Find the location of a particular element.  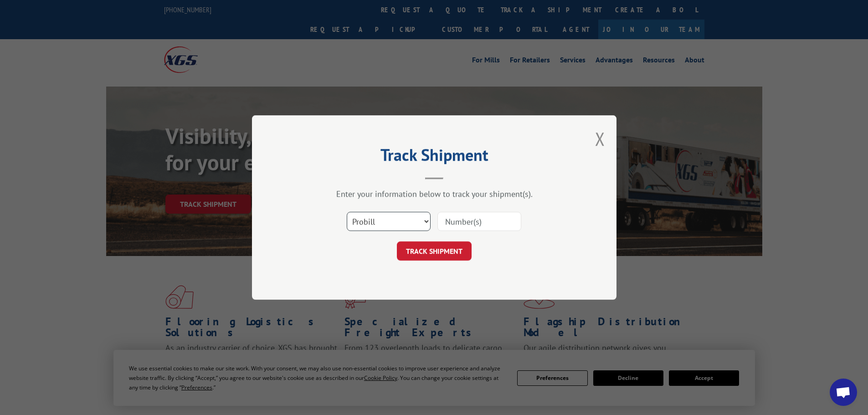

input: Number(s) is located at coordinates (479, 222).